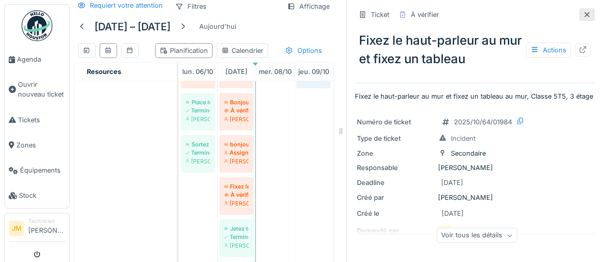 The width and height of the screenshot is (607, 262). What do you see at coordinates (275, 71) in the screenshot?
I see `a: 8 octobre 2025` at bounding box center [275, 71].